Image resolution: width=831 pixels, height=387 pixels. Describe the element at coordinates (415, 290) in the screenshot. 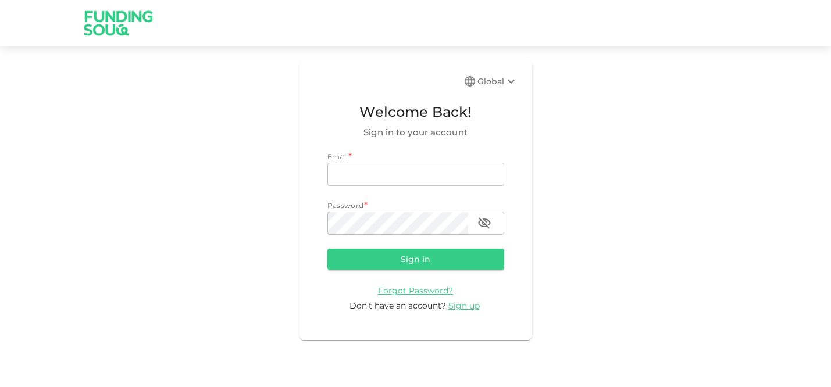

I see `a: Forgot Password?` at that location.